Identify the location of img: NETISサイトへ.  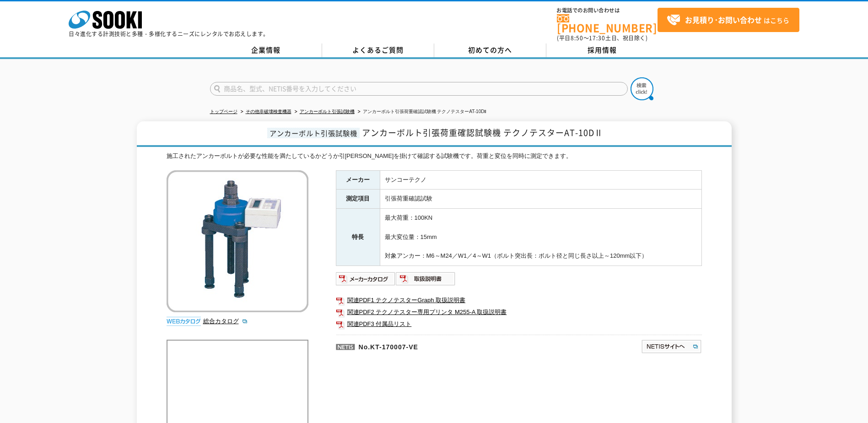
(671, 347).